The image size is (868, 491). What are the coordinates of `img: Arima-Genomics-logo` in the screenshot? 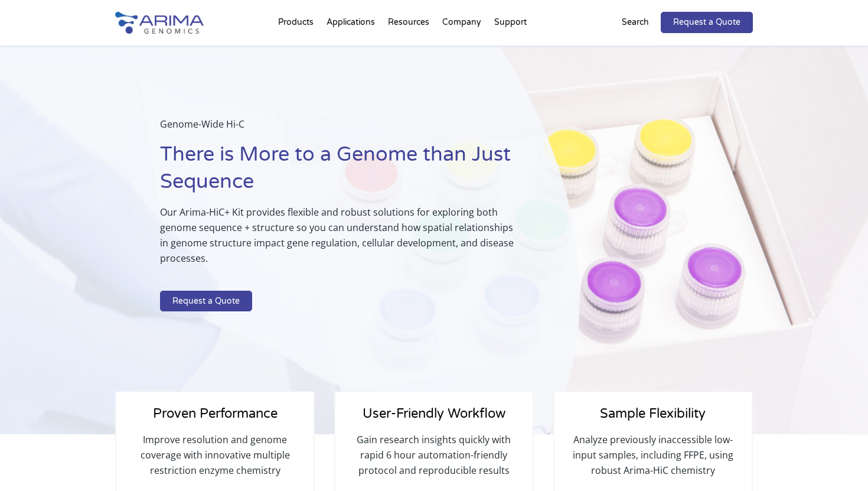 It's located at (159, 23).